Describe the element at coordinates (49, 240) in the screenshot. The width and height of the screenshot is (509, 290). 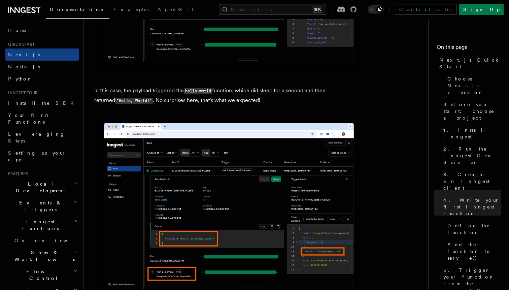
I see `span: Overview` at that location.